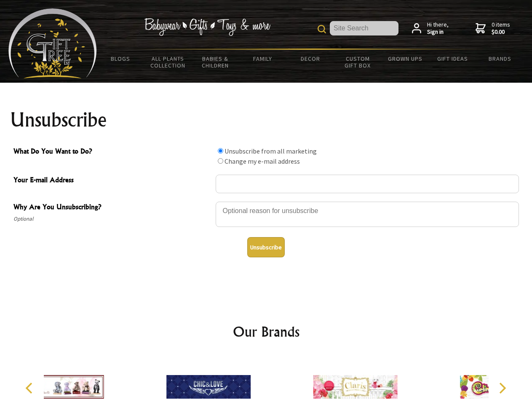 The image size is (532, 405). What do you see at coordinates (364, 28) in the screenshot?
I see `input: Site Search` at bounding box center [364, 28].